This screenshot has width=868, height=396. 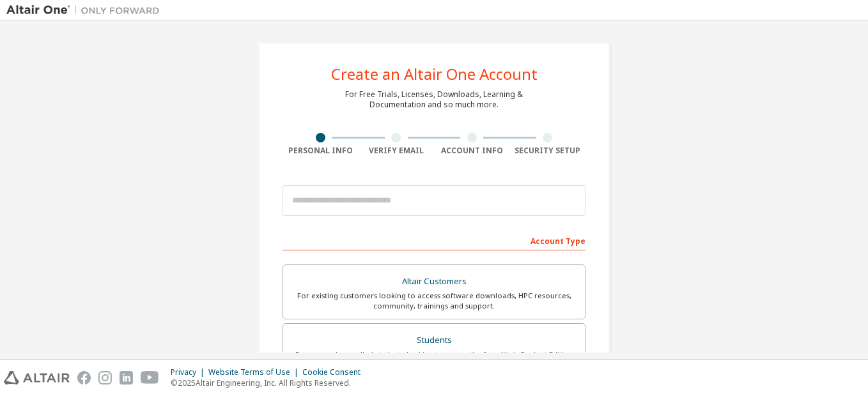 What do you see at coordinates (105, 377) in the screenshot?
I see `img: instagram.svg` at bounding box center [105, 377].